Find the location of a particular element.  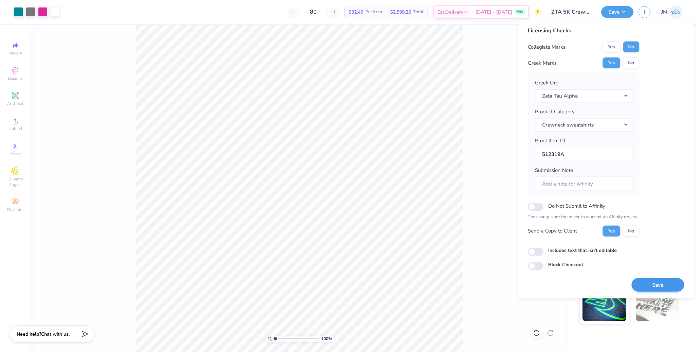

img: Water based Ink is located at coordinates (658, 304).